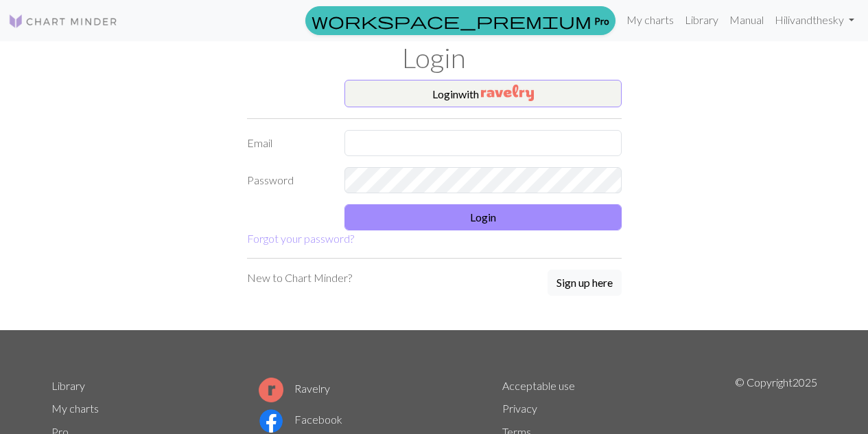 The image size is (868, 434). Describe the element at coordinates (288, 180) in the screenshot. I see `label: Password` at that location.